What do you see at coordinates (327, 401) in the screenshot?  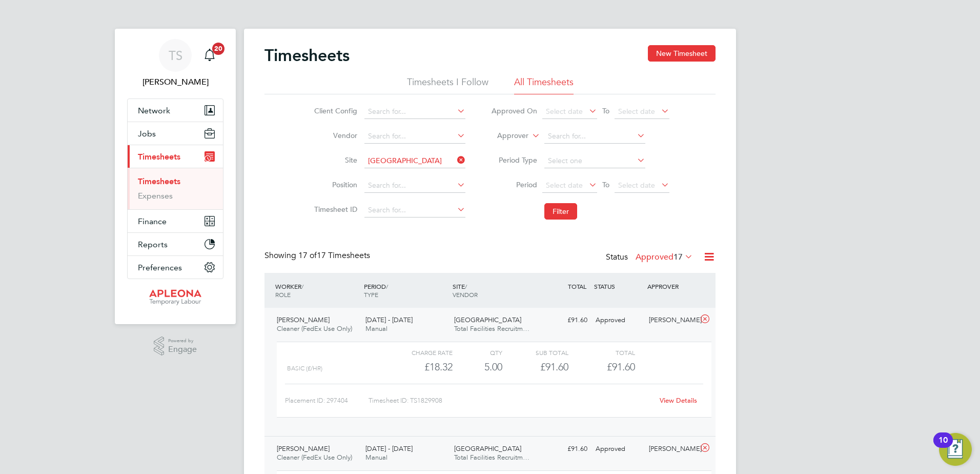 I see `div: Placement ID: 297404` at bounding box center [327, 401].